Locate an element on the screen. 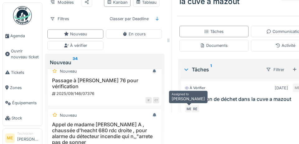 The width and height of the screenshot is (299, 144). div: Classer par Deadline is located at coordinates (129, 19).